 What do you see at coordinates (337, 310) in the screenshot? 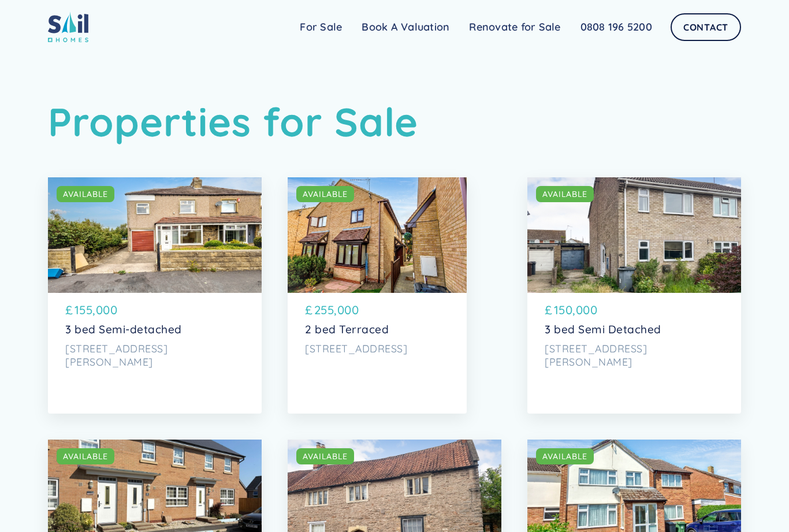
I see `p: 255,000` at bounding box center [337, 310].